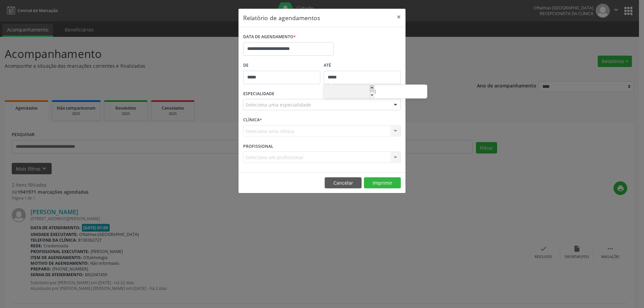 This screenshot has height=308, width=644. What do you see at coordinates (362, 65) in the screenshot?
I see `label: ATÉ` at bounding box center [362, 65].